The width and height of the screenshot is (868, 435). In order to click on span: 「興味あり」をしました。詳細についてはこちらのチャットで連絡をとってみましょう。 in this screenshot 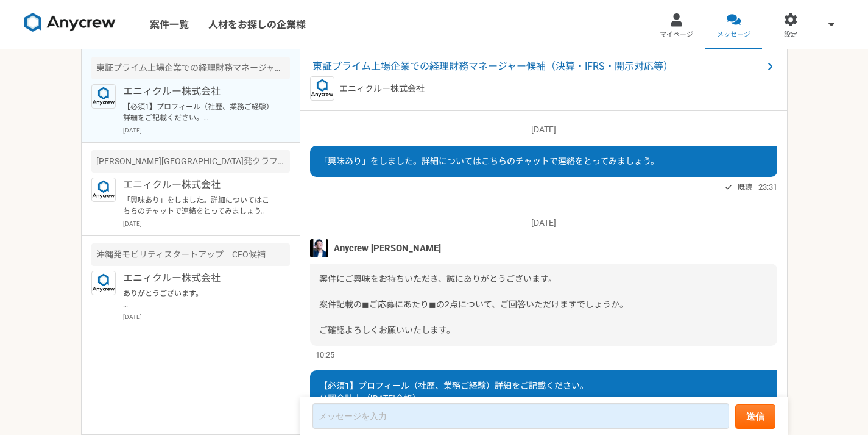, I will do `click(489, 161)`.